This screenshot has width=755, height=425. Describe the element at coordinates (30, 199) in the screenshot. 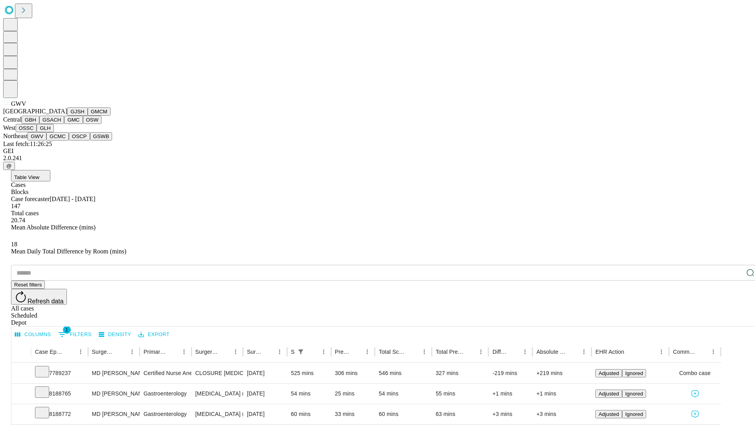

I see `span: Case forecaster` at that location.